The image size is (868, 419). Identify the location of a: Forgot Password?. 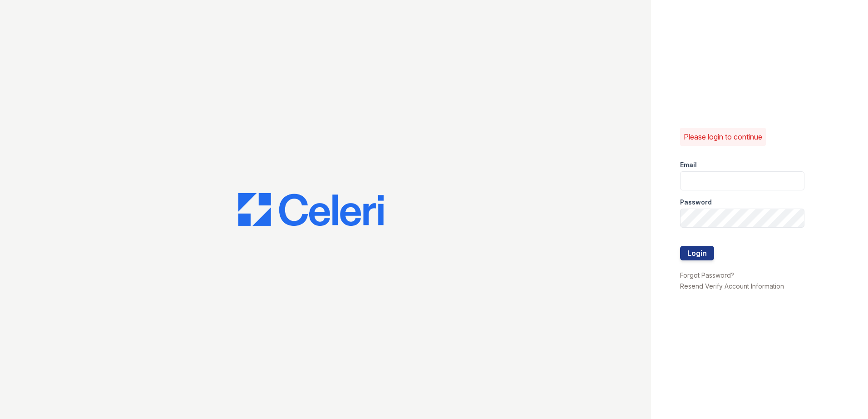
(707, 275).